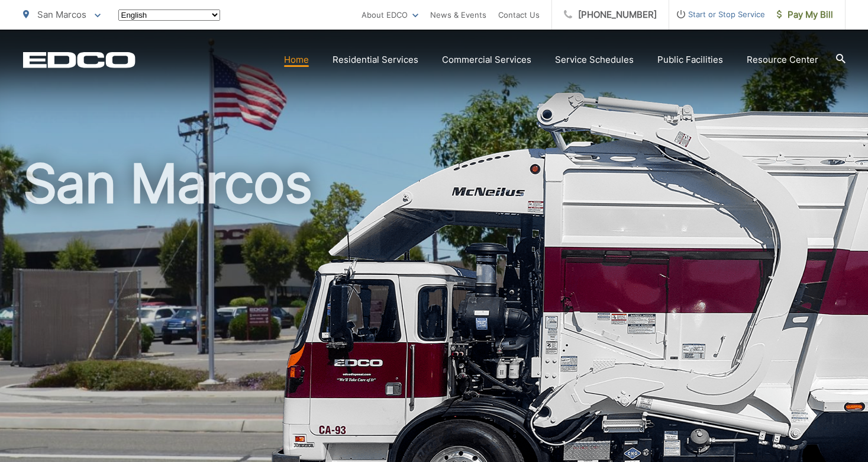 This screenshot has width=868, height=462. I want to click on a: About EDCO, so click(390, 15).